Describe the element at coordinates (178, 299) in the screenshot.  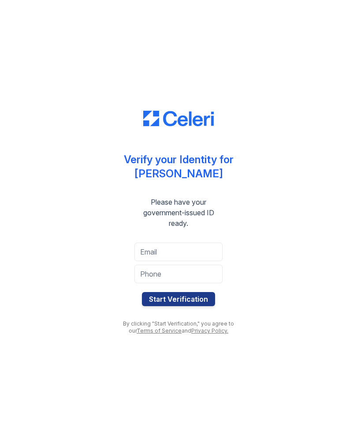
I see `button: Start Verification` at that location.